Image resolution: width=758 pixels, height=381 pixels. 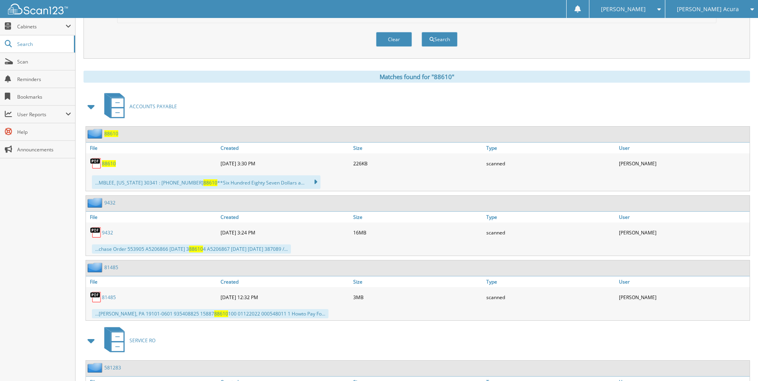 What do you see at coordinates (44, 132) in the screenshot?
I see `span: Help` at bounding box center [44, 132].